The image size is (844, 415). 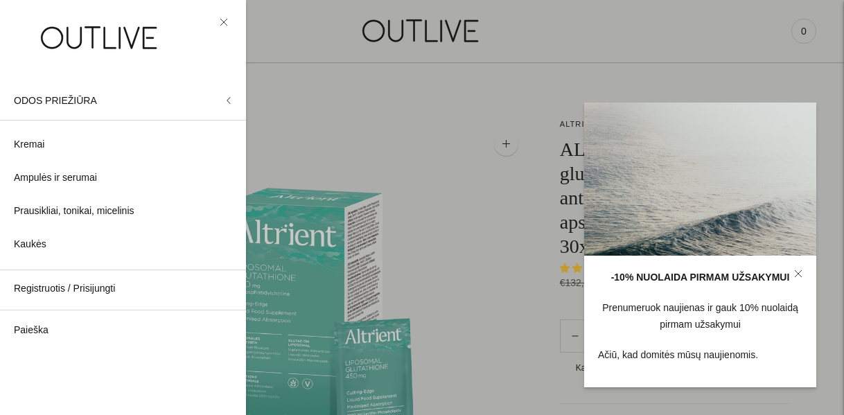 What do you see at coordinates (100, 37) in the screenshot?
I see `img: OUTLIVE` at bounding box center [100, 37].